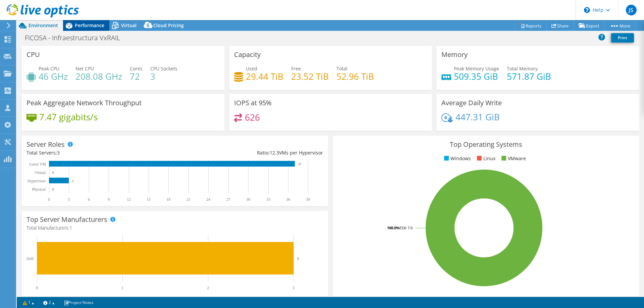 This screenshot has width=644, height=308. Describe the element at coordinates (136, 69) in the screenshot. I see `span: Cores` at that location.